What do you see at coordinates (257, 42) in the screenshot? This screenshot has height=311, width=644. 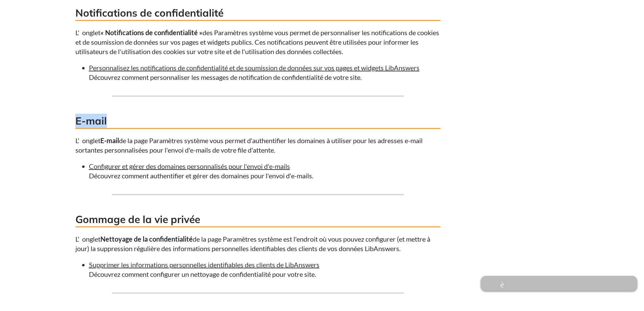 I see `font: des Paramètres système vous permet de personnaliser les notifications de cookies et de soumission...` at bounding box center [257, 42].